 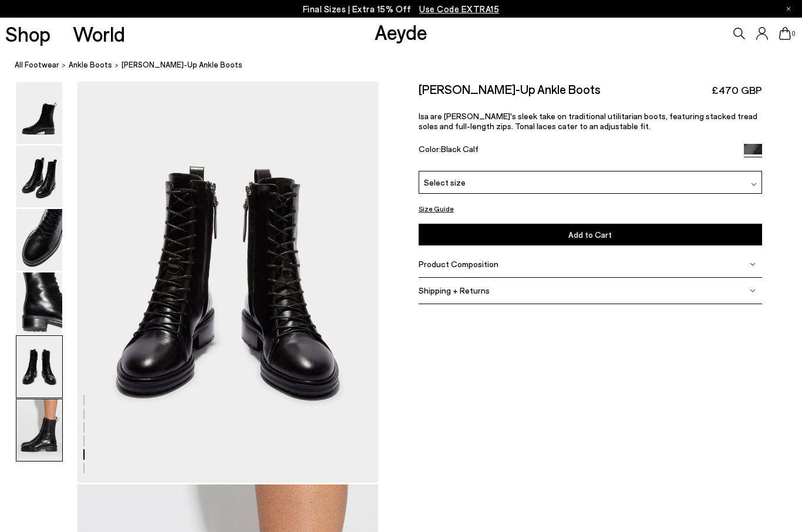 What do you see at coordinates (37, 65) in the screenshot?
I see `a: All Footwear` at bounding box center [37, 65].